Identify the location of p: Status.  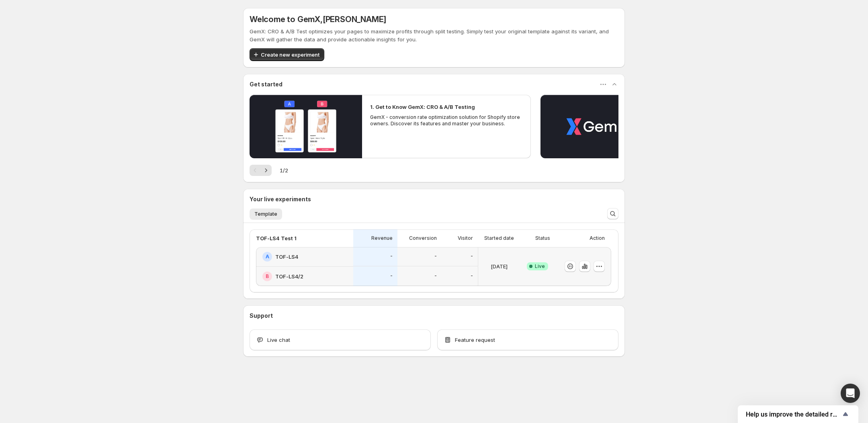
(542, 238).